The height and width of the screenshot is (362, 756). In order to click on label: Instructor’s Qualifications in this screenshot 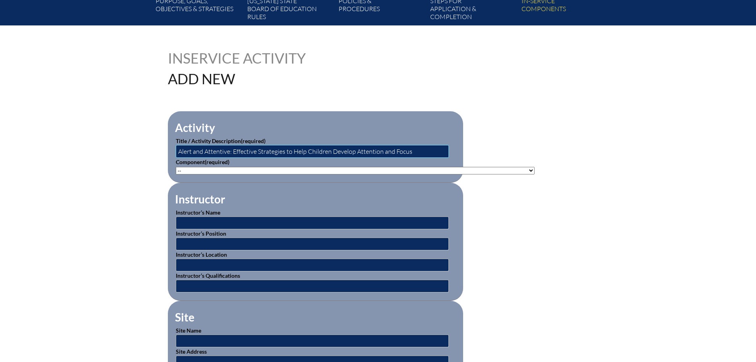, I will do `click(208, 275)`.